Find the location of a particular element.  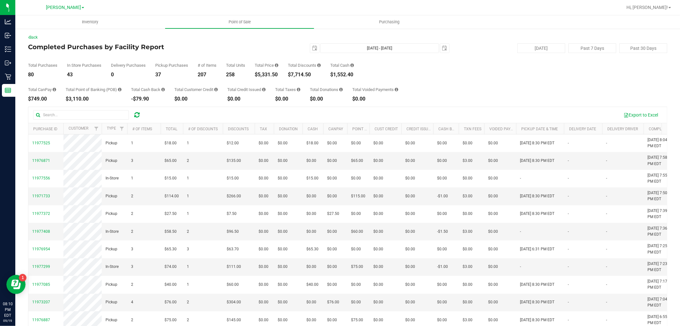

button: Past 30 Days is located at coordinates (644, 48).